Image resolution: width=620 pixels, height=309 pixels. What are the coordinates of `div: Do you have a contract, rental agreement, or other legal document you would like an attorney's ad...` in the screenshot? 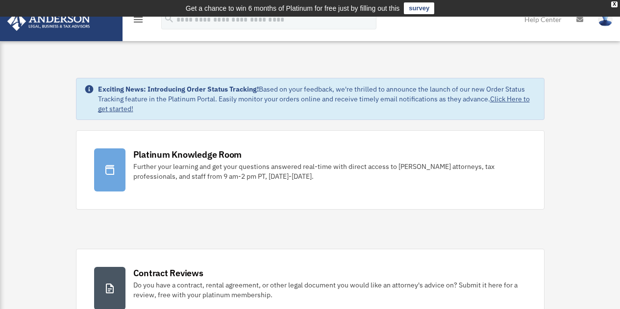 It's located at (330, 290).